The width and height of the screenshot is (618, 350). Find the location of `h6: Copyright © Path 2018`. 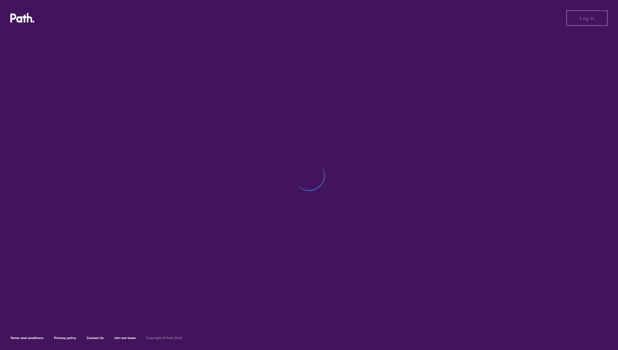

h6: Copyright © Path 2018 is located at coordinates (164, 338).